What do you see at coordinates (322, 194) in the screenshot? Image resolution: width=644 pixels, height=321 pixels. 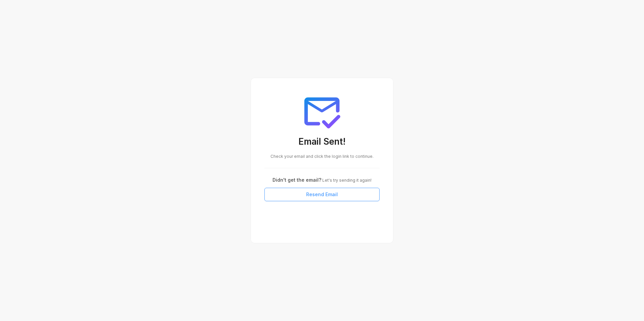 I see `button: Resend Email` at bounding box center [322, 194].